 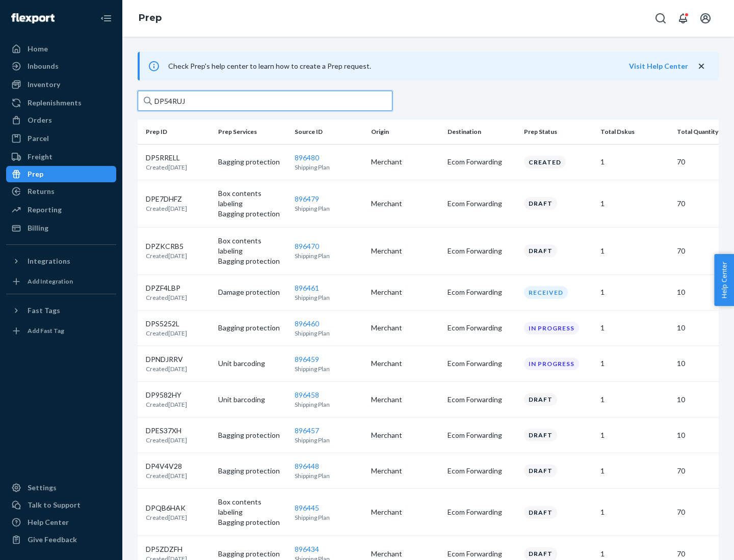 I want to click on button: Close Navigation, so click(x=106, y=18).